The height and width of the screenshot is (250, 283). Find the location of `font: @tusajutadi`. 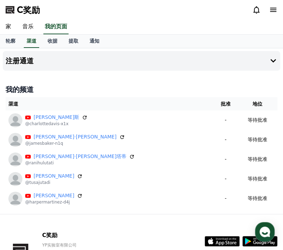

font: @tusajutadi is located at coordinates (38, 182).